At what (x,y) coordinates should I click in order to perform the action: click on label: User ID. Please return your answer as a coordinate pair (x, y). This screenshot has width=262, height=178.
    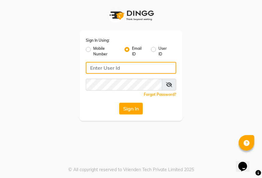
    Looking at the image, I should click on (165, 51).